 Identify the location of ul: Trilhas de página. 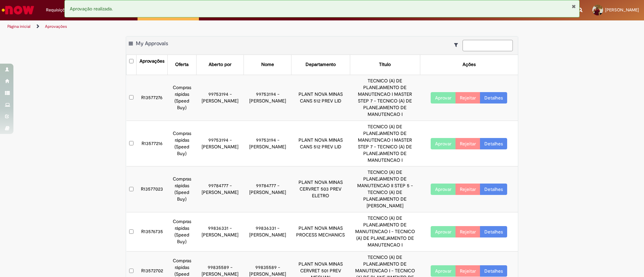
(215, 27).